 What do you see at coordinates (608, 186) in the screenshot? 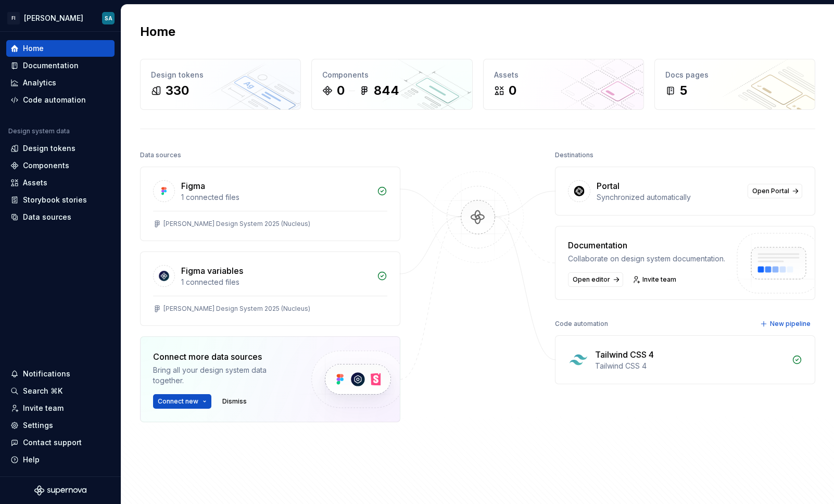
I see `div: Portal` at bounding box center [608, 186].